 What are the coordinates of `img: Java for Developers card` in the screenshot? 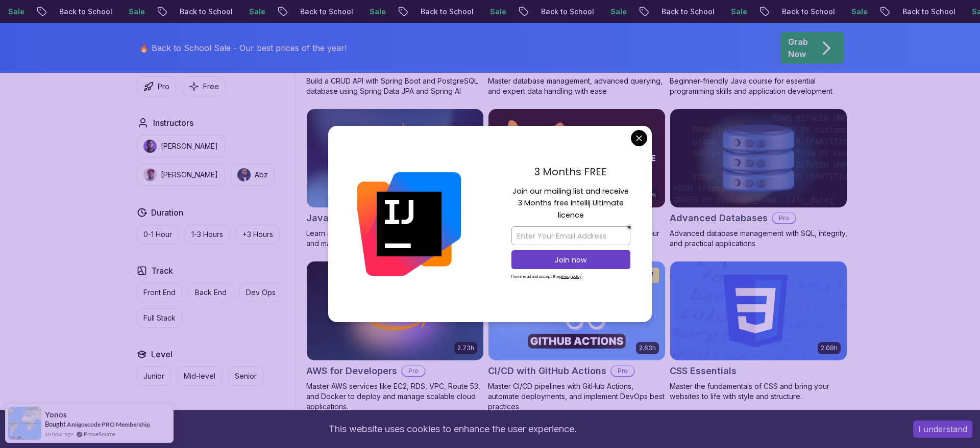 It's located at (395, 159).